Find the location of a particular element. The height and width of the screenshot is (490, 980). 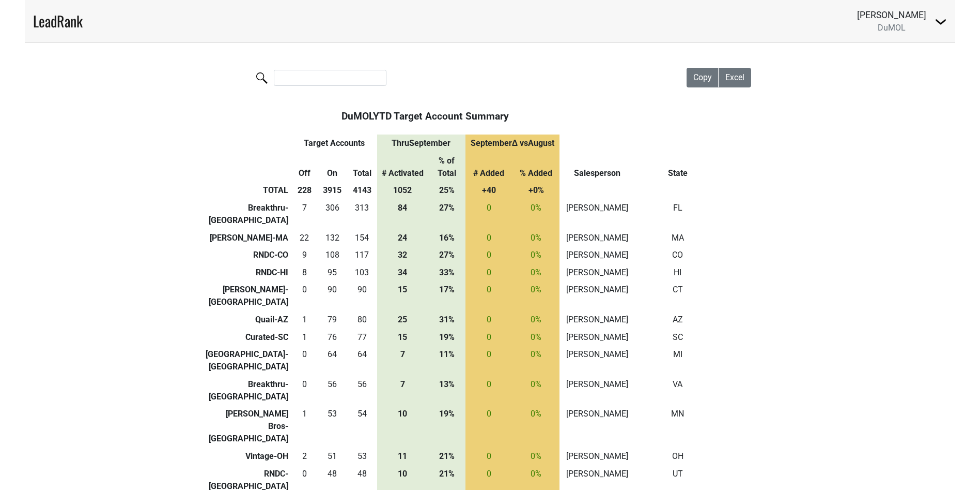

td: 154 is located at coordinates (362, 238).